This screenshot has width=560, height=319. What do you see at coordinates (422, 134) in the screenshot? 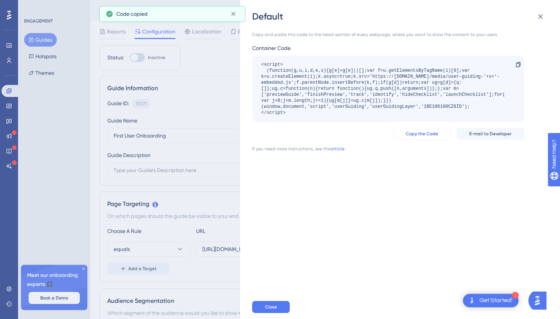
I see `button: Copy the Code` at bounding box center [422, 134].